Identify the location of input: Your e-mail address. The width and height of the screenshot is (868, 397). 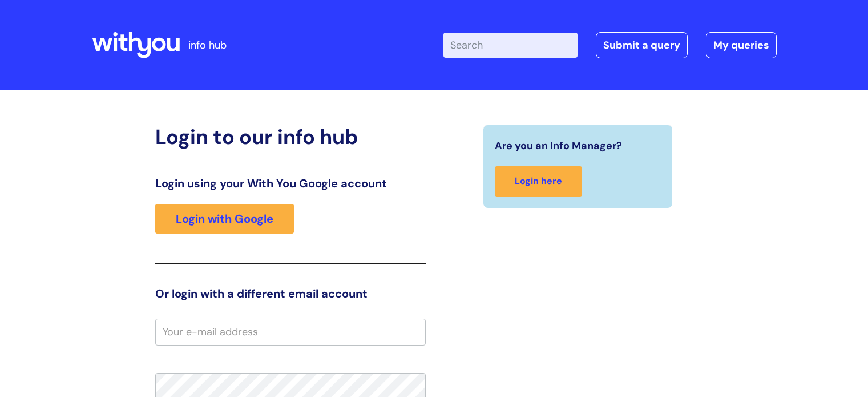
(291, 332).